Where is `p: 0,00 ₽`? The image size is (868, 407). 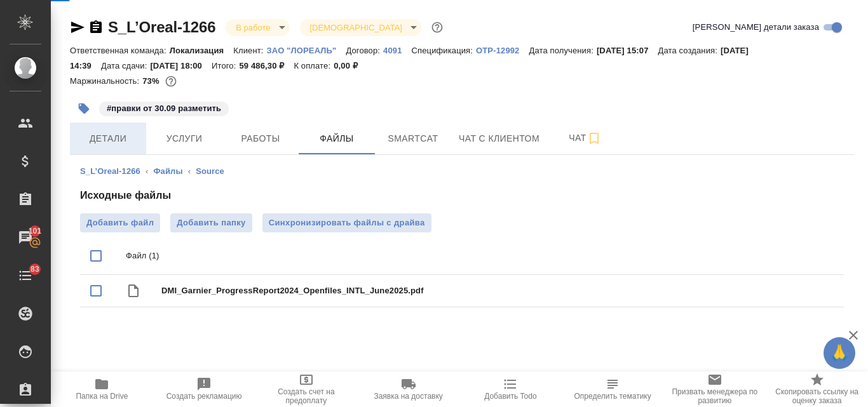 p: 0,00 ₽ is located at coordinates (350, 65).